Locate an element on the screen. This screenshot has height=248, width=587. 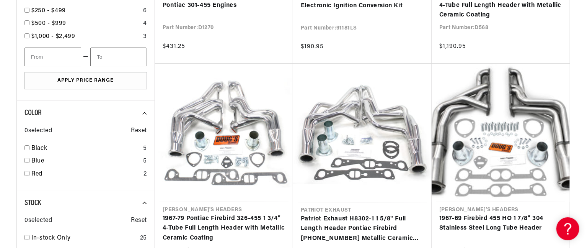
input: To is located at coordinates (119, 57).